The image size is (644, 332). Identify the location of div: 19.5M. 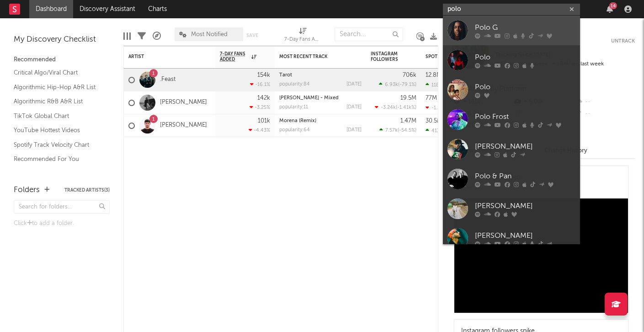
(408, 98).